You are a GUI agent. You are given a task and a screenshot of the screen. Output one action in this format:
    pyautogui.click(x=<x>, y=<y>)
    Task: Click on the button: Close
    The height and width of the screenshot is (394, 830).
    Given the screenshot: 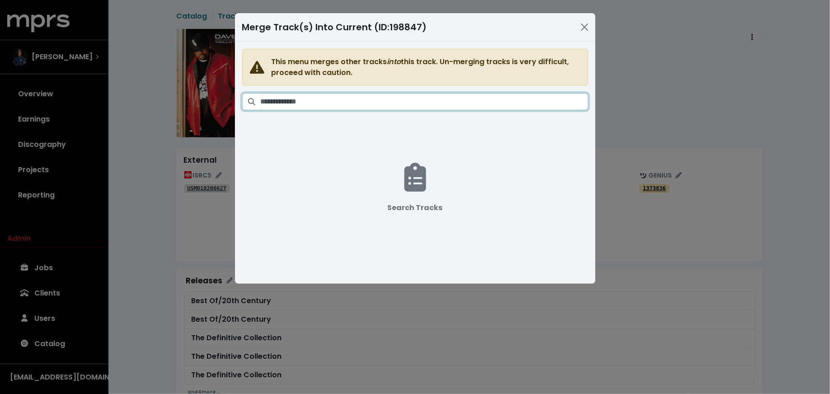 What is the action you would take?
    pyautogui.click(x=585, y=27)
    